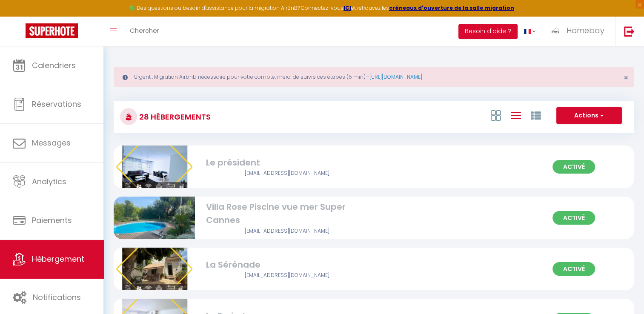  I want to click on span: Notifications, so click(57, 297).